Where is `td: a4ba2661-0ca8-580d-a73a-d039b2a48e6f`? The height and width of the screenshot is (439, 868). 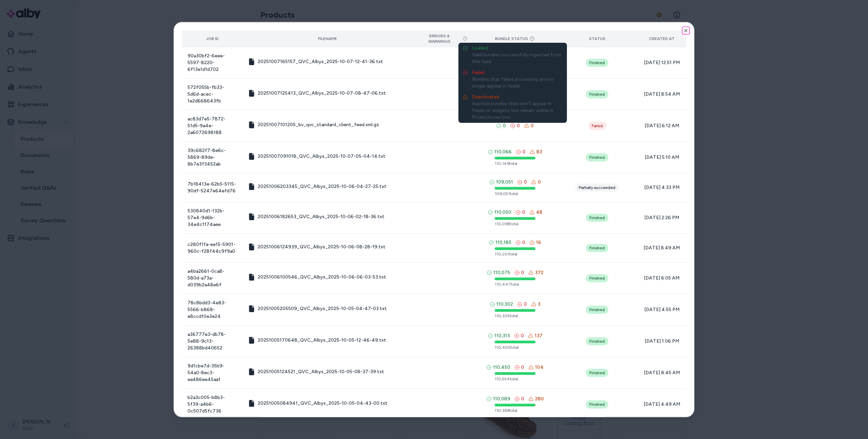 td: a4ba2661-0ca8-580d-a73a-d039b2a48e6f is located at coordinates (212, 277).